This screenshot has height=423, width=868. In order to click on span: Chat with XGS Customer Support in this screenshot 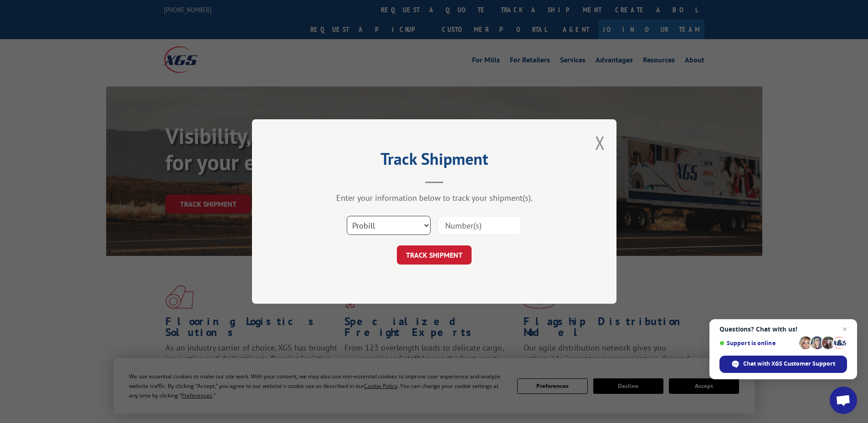, I will do `click(789, 364)`.